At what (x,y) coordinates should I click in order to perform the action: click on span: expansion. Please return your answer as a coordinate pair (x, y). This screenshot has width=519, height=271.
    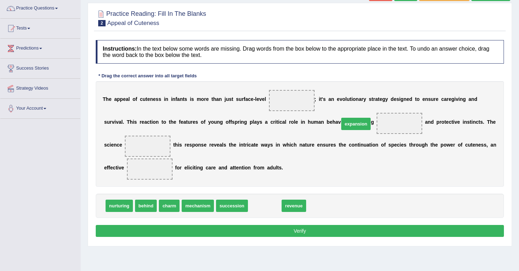
    Looking at the image, I should click on (356, 124).